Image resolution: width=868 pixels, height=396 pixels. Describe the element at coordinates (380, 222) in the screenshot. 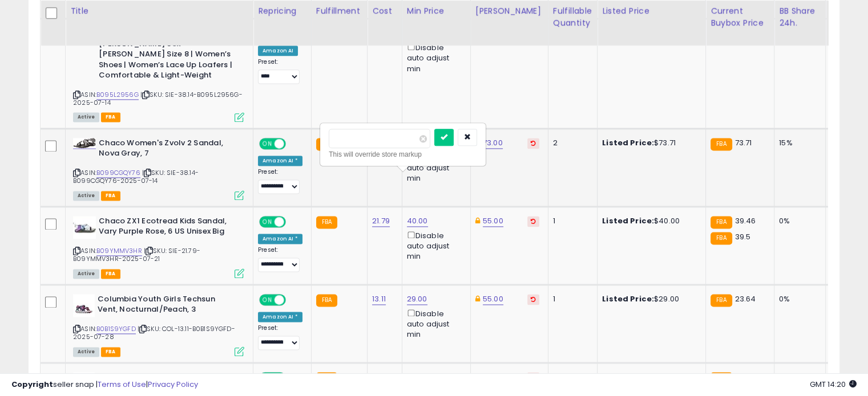

I see `a: 21.79` at that location.